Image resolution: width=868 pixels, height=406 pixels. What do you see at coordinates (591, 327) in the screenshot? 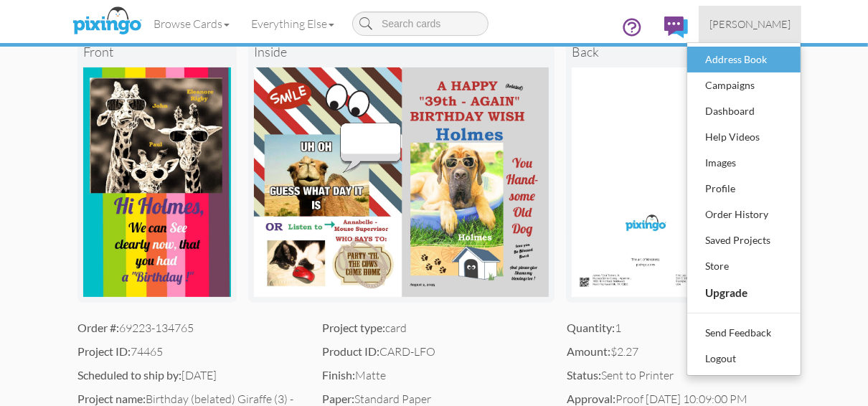
I see `strong: Quantity:` at bounding box center [591, 327].